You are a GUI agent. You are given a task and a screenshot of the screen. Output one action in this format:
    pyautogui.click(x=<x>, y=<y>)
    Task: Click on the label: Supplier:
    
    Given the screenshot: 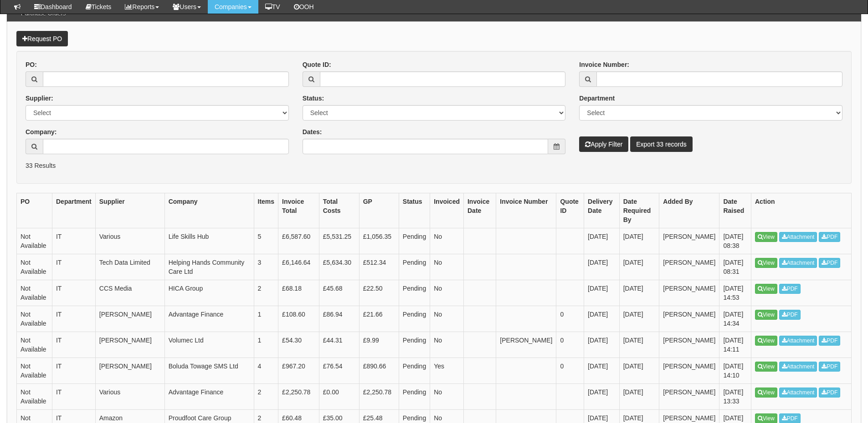 What is the action you would take?
    pyautogui.click(x=39, y=98)
    